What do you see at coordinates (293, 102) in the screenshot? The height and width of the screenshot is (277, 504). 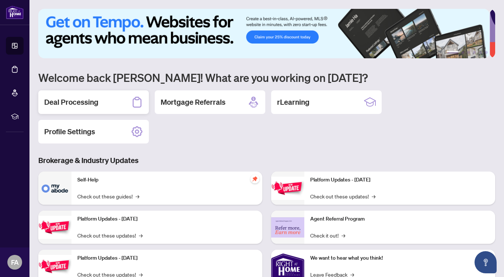 I see `h2: rLearning` at bounding box center [293, 102].